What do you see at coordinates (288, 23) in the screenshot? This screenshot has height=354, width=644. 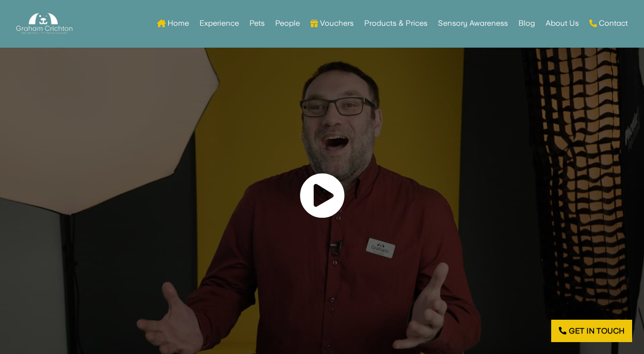 I see `a: People` at bounding box center [288, 23].